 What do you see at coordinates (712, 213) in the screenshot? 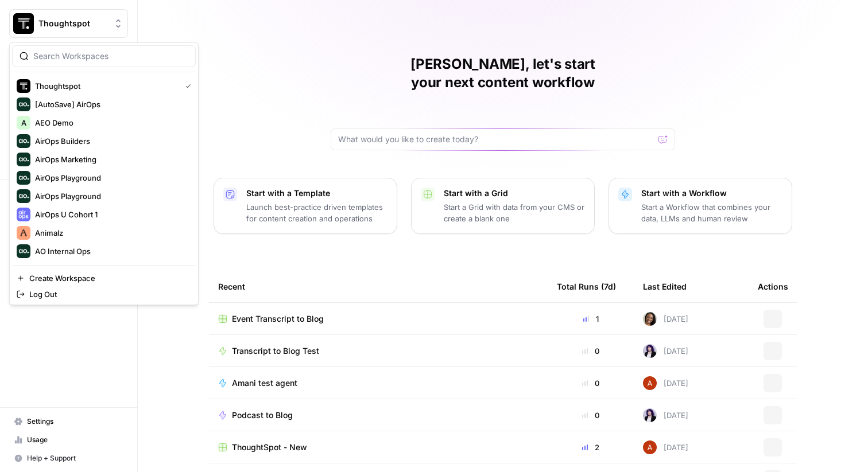
I see `p: Start a Workflow that combines your data, LLMs and human review` at bounding box center [712, 213].